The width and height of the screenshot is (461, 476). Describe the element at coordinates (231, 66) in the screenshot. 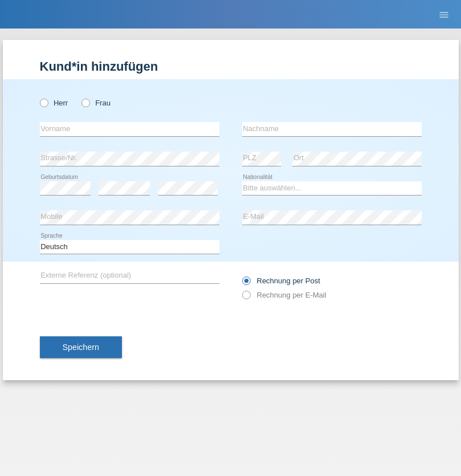

I see `h1: Kund*in hinzufügen` at that location.